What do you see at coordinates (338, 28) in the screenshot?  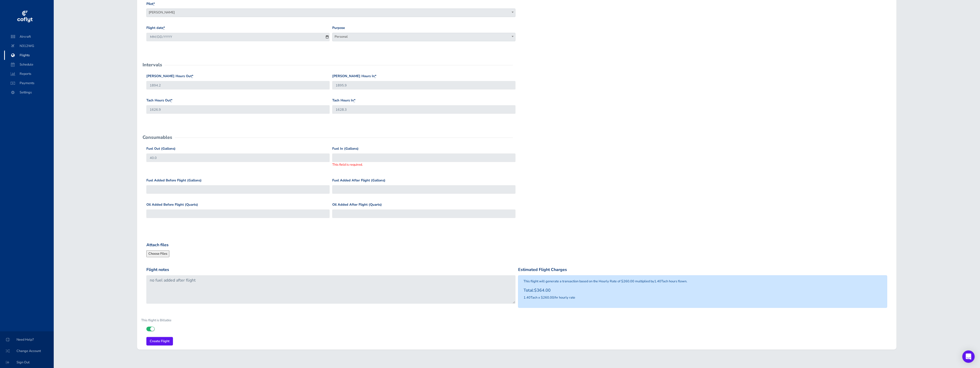 I see `label: Purpose` at bounding box center [338, 28].